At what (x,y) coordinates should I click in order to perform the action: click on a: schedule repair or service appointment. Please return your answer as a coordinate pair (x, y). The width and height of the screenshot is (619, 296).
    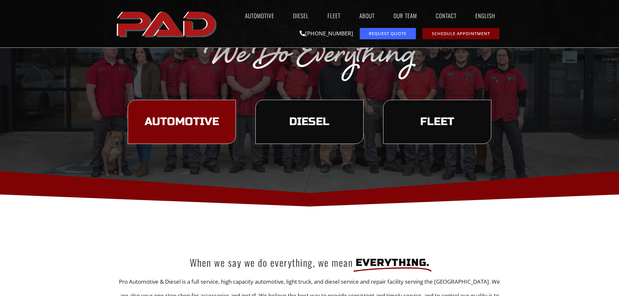
    Looking at the image, I should click on (460, 33).